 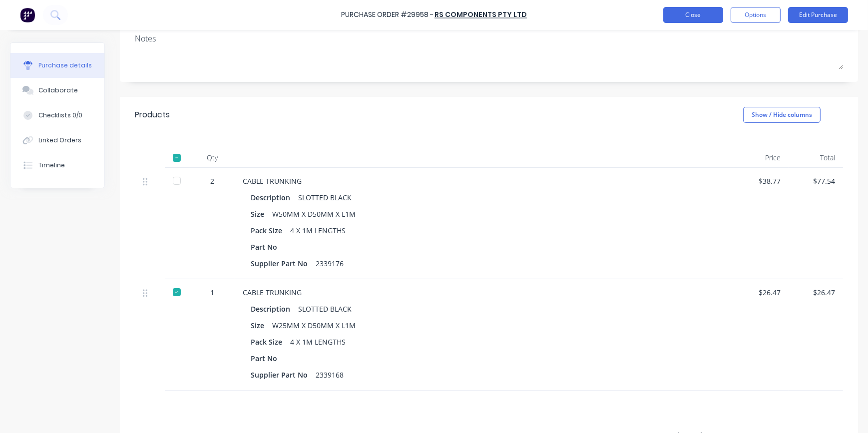 I want to click on div: W25MM X D50MM X L1M, so click(x=313, y=326).